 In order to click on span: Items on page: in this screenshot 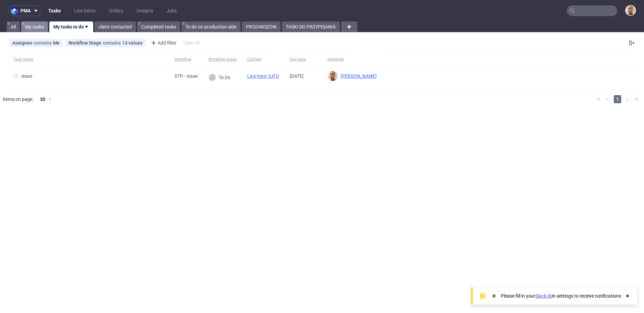, I will do `click(18, 99)`.